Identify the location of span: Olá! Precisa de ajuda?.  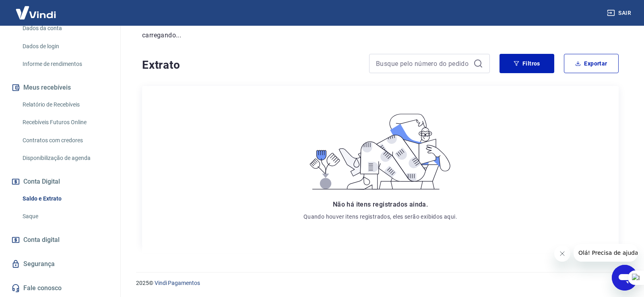
(36, 9).